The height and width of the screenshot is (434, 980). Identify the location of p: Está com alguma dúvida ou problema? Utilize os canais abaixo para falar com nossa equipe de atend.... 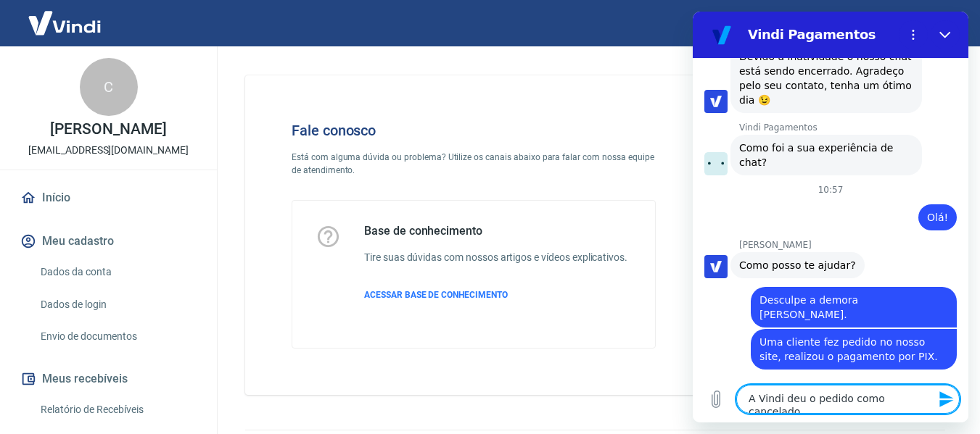
(474, 164).